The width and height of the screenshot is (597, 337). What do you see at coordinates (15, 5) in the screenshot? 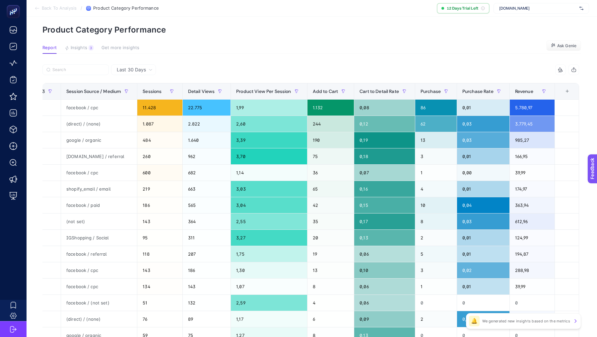
I see `span: Feedback` at bounding box center [15, 5].